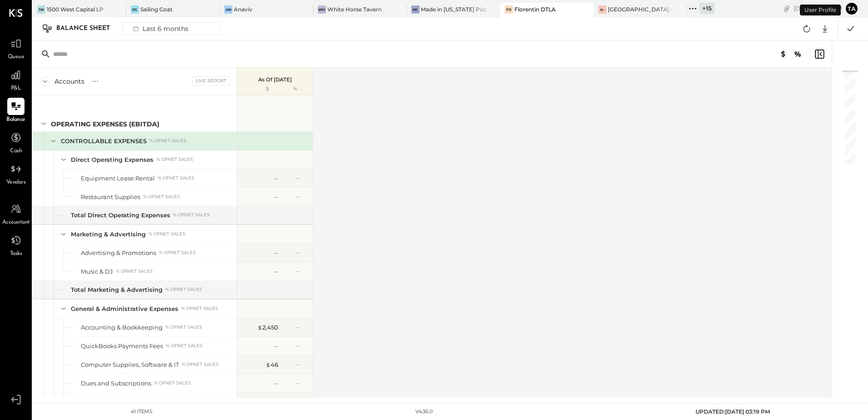  Describe the element at coordinates (16, 89) in the screenshot. I see `span: P&L` at that location.